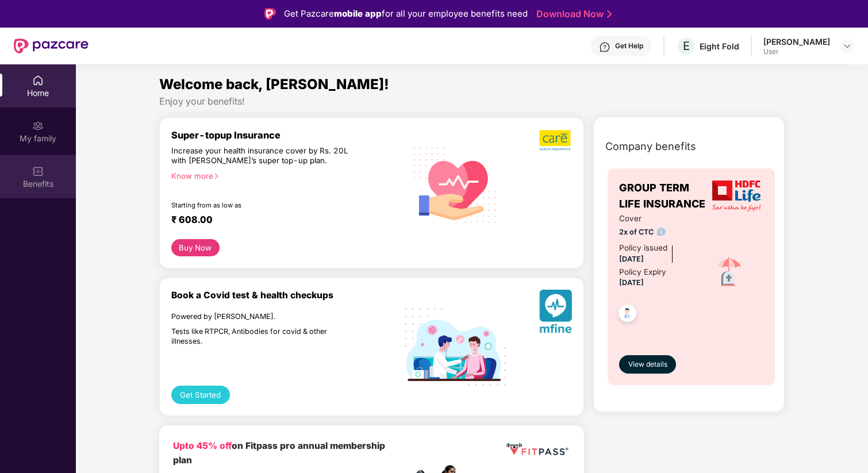 The image size is (868, 473). I want to click on img: svg+xml;base64,PHN2ZyB4bWxucz0iaHR0cDovL3d3dy53My5vcmcvMjAwMC9zdmciIHdpZHRoPSIxOTIiIGhlaWdodD0iMT..., so click(456, 347).